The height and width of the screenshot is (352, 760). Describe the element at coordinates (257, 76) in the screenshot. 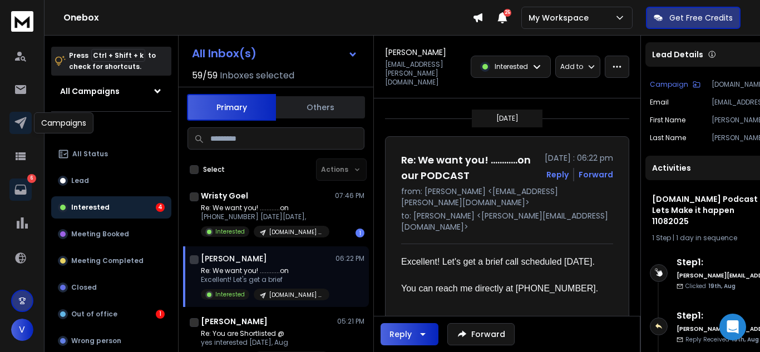

I see `h3: Inboxes selected` at that location.